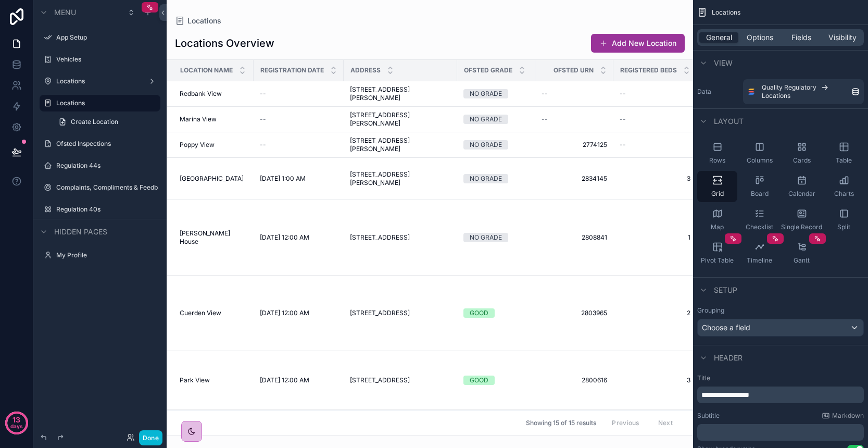  I want to click on div: scrollable content, so click(781, 433).